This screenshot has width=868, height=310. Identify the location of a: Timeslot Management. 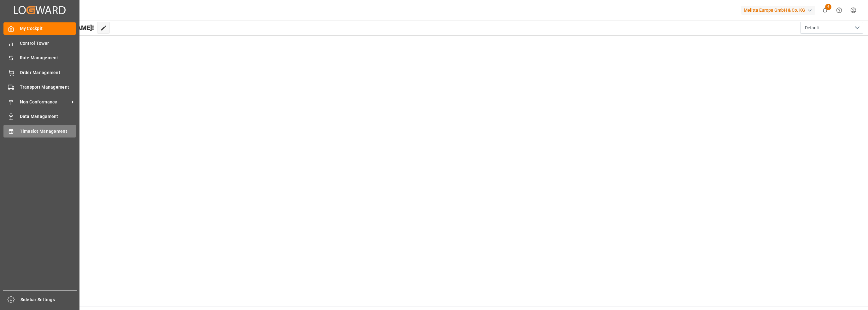
(40, 131).